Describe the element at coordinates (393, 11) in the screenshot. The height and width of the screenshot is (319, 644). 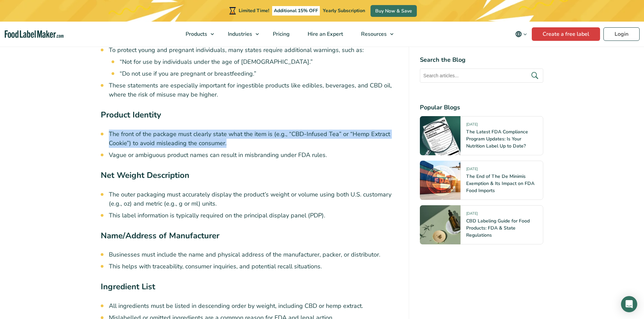
I see `a: Buy Now & Save` at that location.